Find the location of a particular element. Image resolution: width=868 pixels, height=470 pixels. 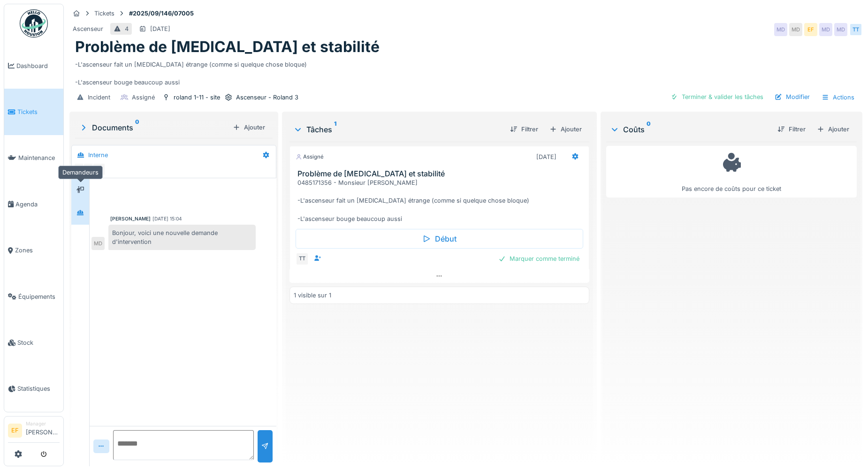

span: Stock is located at coordinates (39, 342).